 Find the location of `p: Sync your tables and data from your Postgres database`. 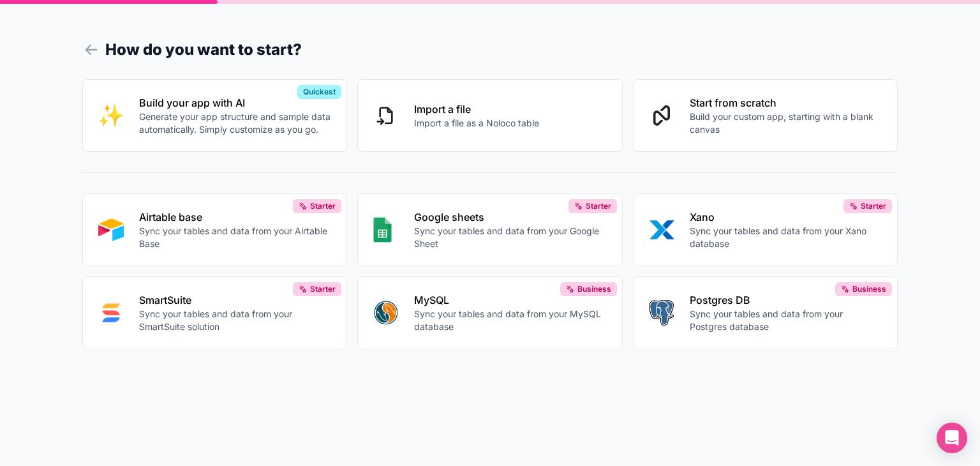

p: Sync your tables and data from your Postgres database is located at coordinates (787, 321).